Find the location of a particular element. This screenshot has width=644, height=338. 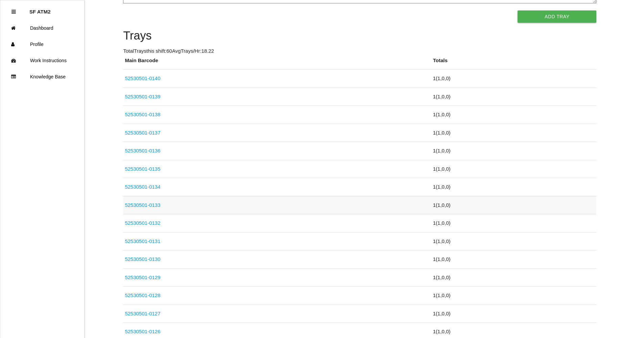

p: Total Trays this shift: 60 Avg Trays /Hr: 18.22 is located at coordinates (360, 51).